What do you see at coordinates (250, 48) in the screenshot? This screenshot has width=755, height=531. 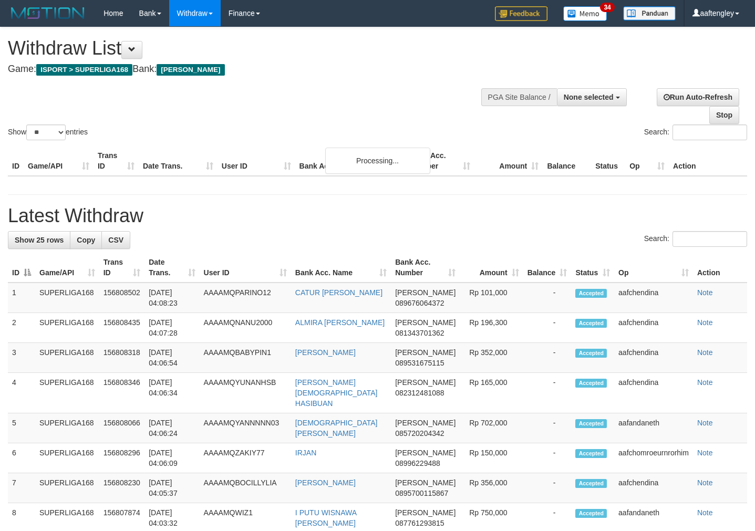 I see `h1: Withdraw List` at bounding box center [250, 48].